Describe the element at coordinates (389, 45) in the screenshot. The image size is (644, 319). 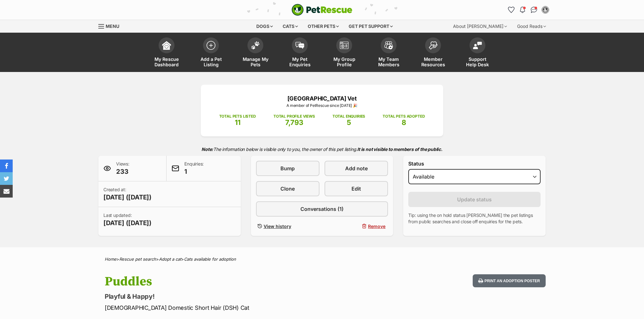
I see `img: team-members-icon-5396bd8760b3fe7c0b43da4ab00e1e3bb1a5d9ba89233759b79545d2d3fc5d0d.svg` at that location.